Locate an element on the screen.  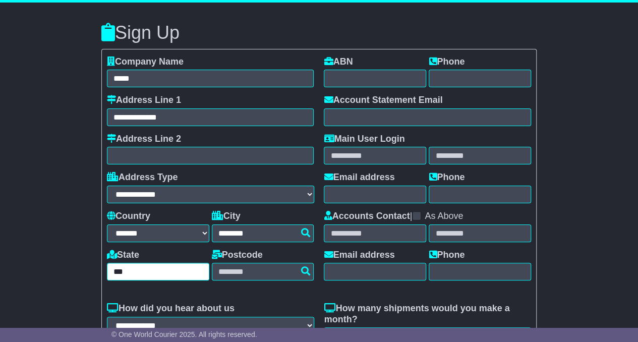
span: © One World Courier 2025. All rights reserved. is located at coordinates (184, 334).